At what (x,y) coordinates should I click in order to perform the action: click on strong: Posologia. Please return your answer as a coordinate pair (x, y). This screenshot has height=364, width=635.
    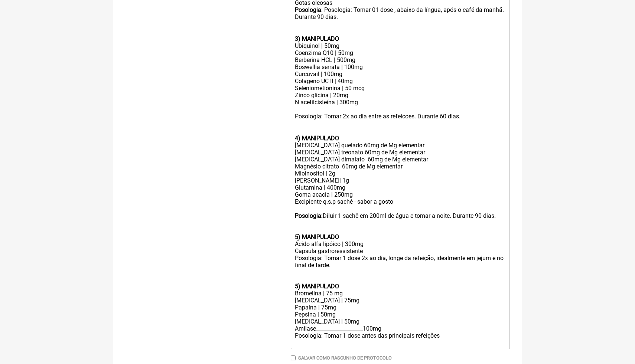
    Looking at the image, I should click on (308, 10).